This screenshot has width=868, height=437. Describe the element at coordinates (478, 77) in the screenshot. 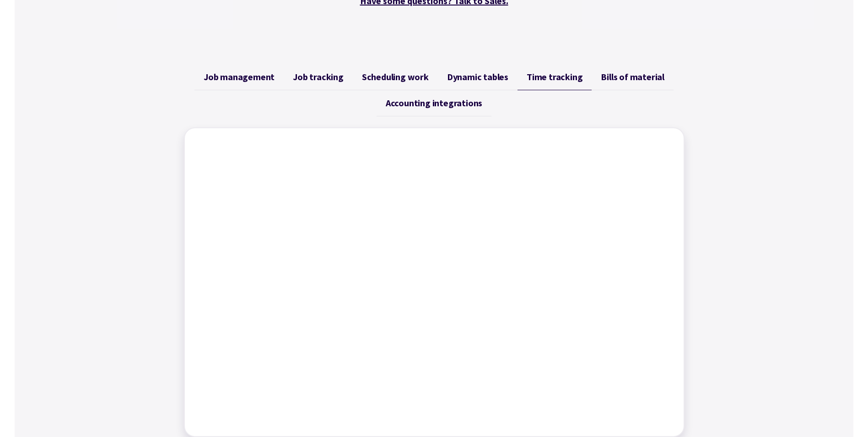

I see `span: Dynamic tables` at that location.